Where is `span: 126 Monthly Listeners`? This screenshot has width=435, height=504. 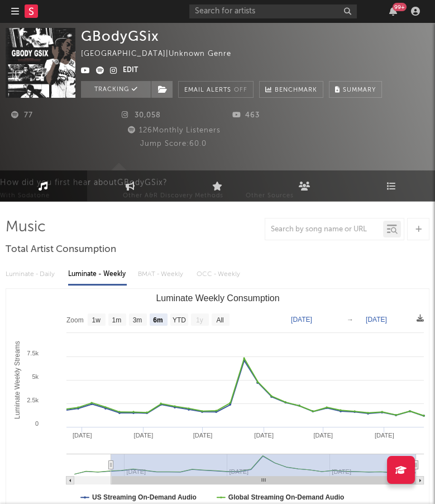
span: 126 Monthly Listeners is located at coordinates (173, 130).